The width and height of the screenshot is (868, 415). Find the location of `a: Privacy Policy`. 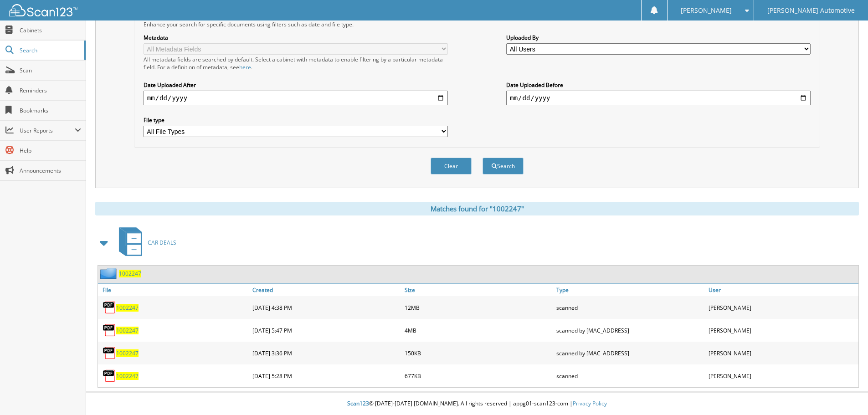

a: Privacy Policy is located at coordinates (590, 403).